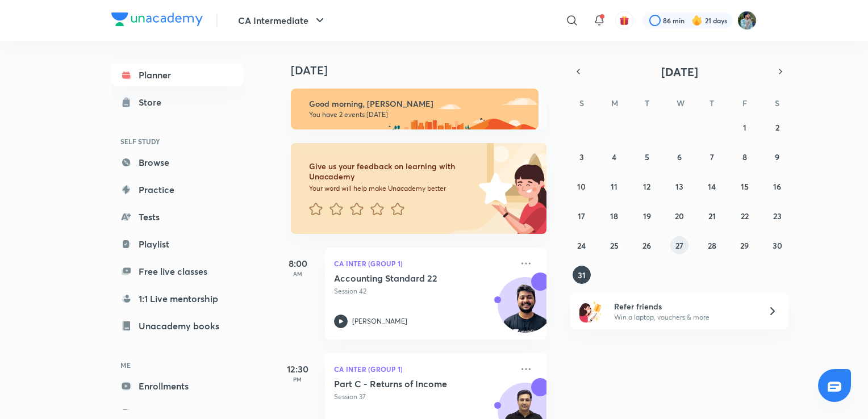  I want to click on abbr: August 13, 2025, so click(679, 186).